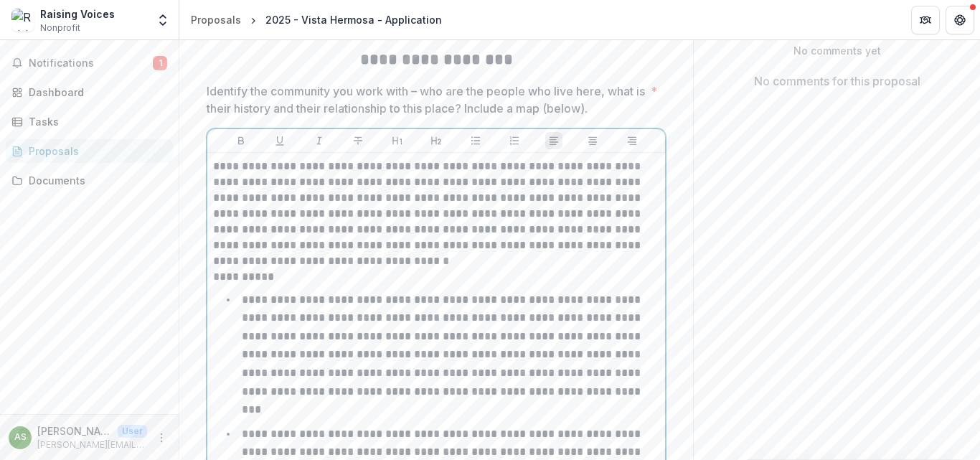 The image size is (980, 460). Describe the element at coordinates (95, 92) in the screenshot. I see `div: Dashboard` at that location.